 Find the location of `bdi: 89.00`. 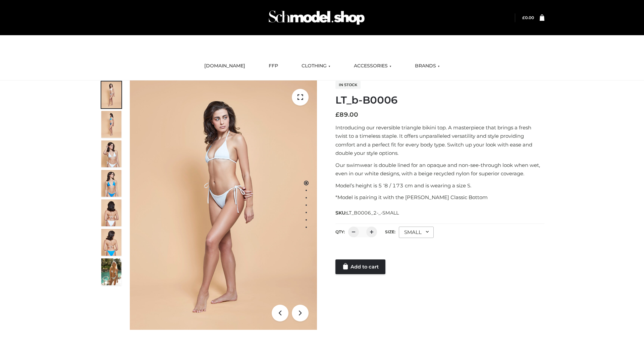

bdi: 89.00 is located at coordinates (347, 114).